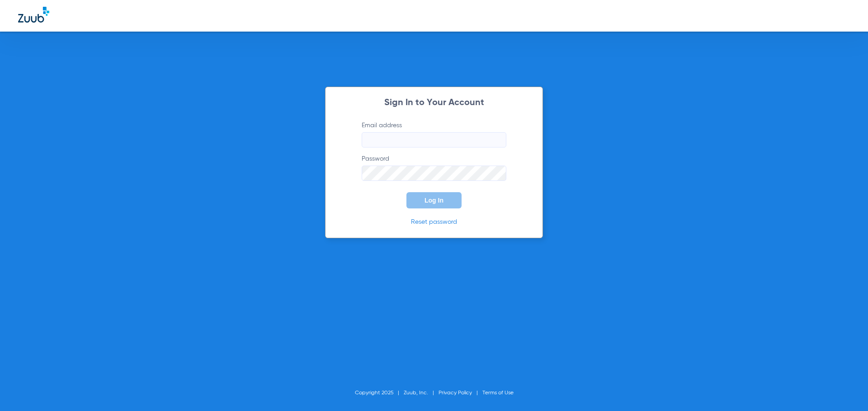 The width and height of the screenshot is (868, 411). I want to click on input: Email address, so click(434, 140).